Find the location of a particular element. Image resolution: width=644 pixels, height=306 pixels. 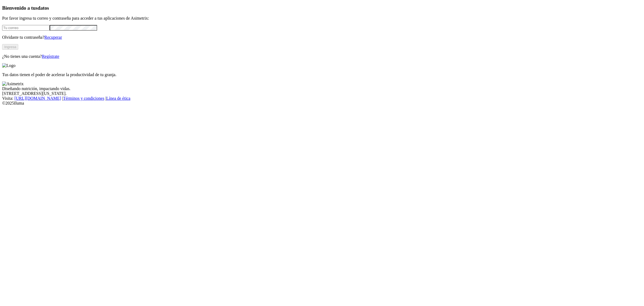

div: © 2025 Iluma is located at coordinates (322, 103).